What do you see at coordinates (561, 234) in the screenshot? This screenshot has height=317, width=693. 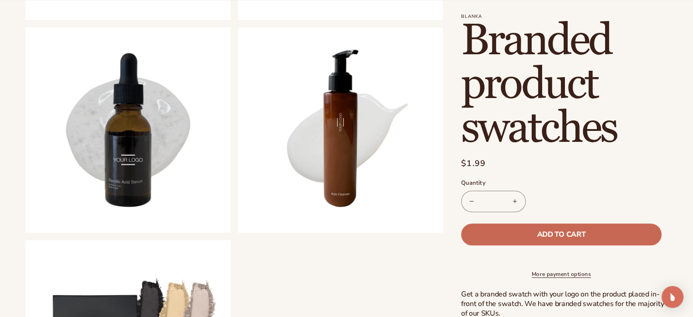 I see `button: Add to cart` at bounding box center [561, 234].